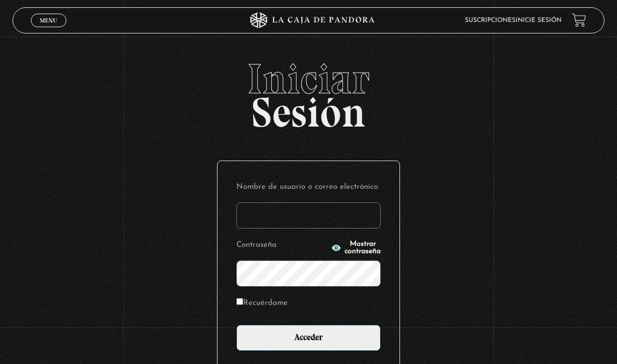 This screenshot has width=617, height=364. What do you see at coordinates (362, 248) in the screenshot?
I see `span: Mostrar contraseña` at bounding box center [362, 248].